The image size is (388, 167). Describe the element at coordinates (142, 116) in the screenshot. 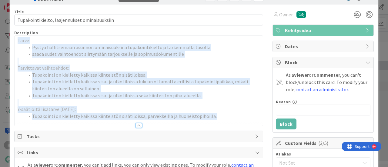

I see `li: Tupakointi on kielletty kaikissa kiinteistön sisätiloissa, parvekkeilla ja huoneistopihoilla.` at that location.